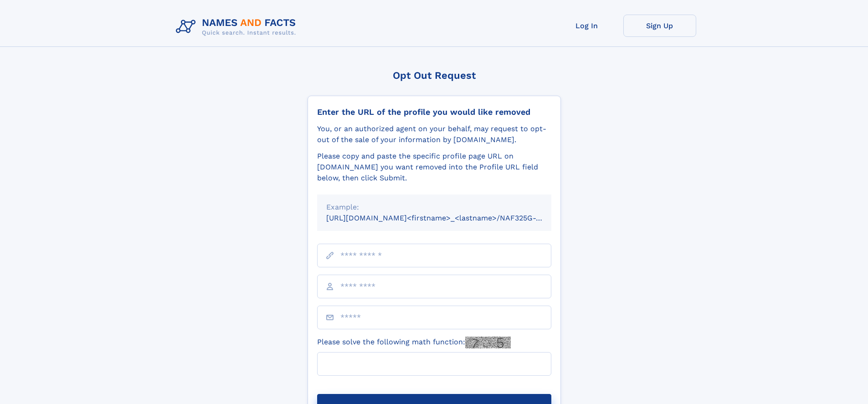 This screenshot has width=868, height=404. I want to click on div: Example:, so click(434, 208).